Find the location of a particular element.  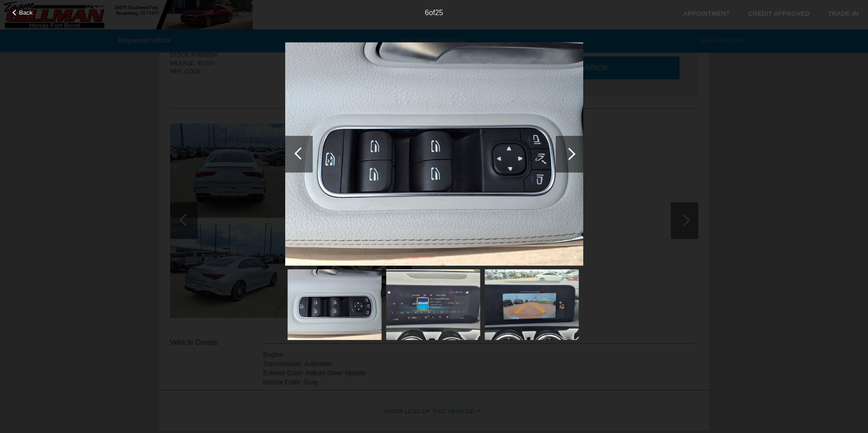

img: a0cecfaadddb49b6a1b870f25dda572a.jpg is located at coordinates (433, 304).